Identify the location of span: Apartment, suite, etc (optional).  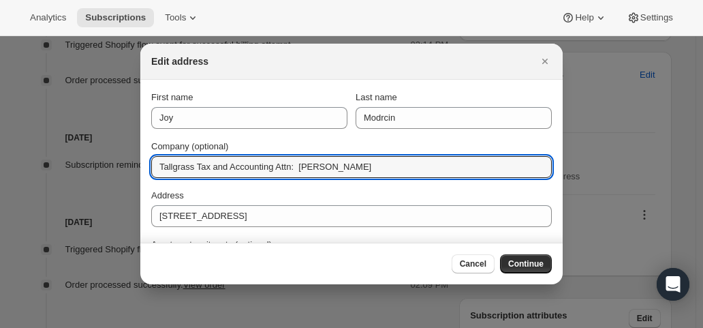
(211, 244).